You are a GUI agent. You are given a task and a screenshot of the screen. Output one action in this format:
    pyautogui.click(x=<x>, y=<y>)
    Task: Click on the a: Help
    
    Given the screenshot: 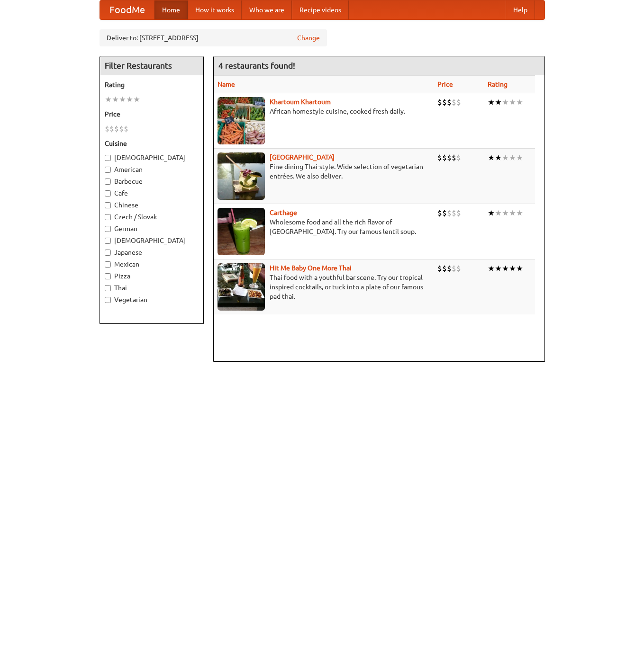 What is the action you would take?
    pyautogui.click(x=520, y=10)
    